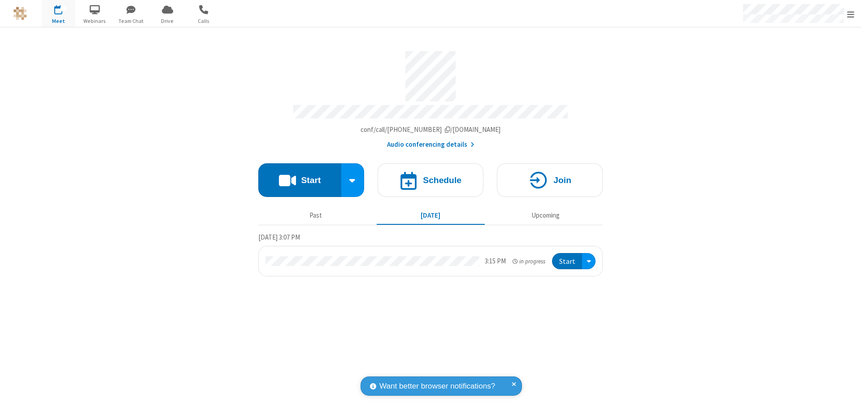 Image resolution: width=861 pixels, height=411 pixels. I want to click on span: Calls, so click(204, 21).